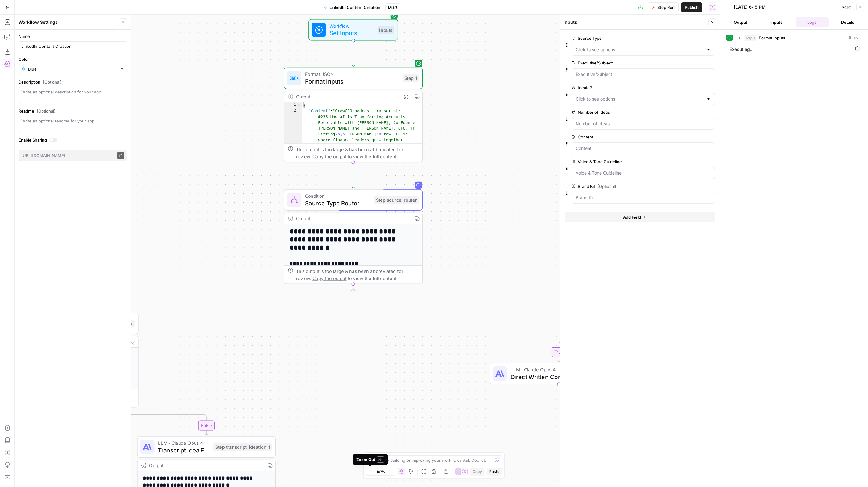  What do you see at coordinates (352, 26) in the screenshot?
I see `span: Workflow` at bounding box center [352, 26].